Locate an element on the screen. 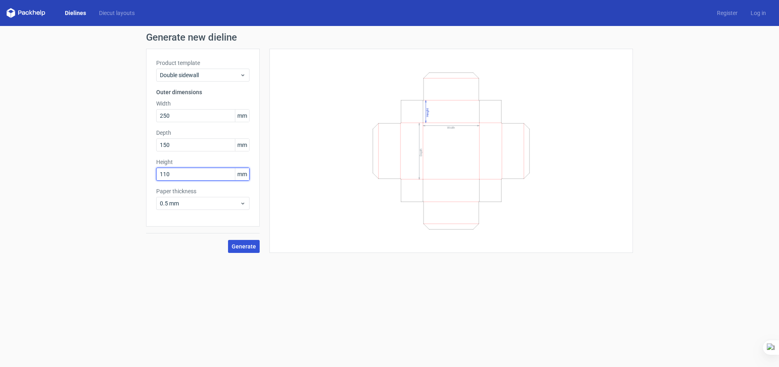  h3: Outer dimensions is located at coordinates (203, 92).